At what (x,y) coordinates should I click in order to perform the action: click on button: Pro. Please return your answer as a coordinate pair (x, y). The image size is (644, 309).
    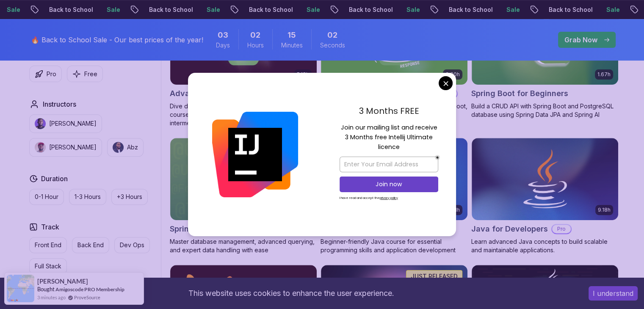
    Looking at the image, I should click on (45, 73).